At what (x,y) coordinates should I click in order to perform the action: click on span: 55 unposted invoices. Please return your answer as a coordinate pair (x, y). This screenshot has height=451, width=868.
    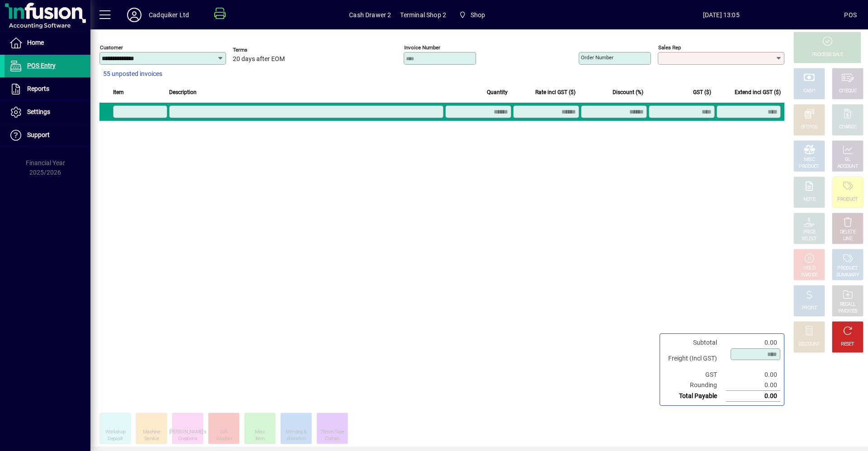
    Looking at the image, I should click on (132, 73).